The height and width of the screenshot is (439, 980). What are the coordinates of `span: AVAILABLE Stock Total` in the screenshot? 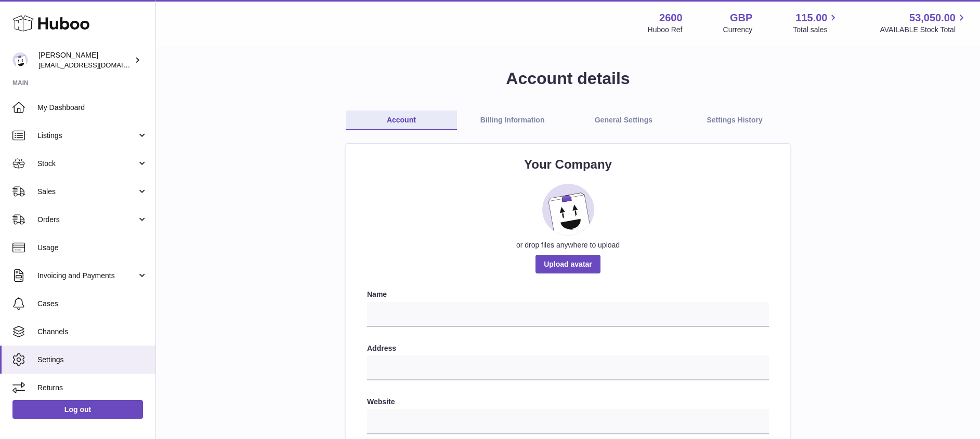 It's located at (923, 29).